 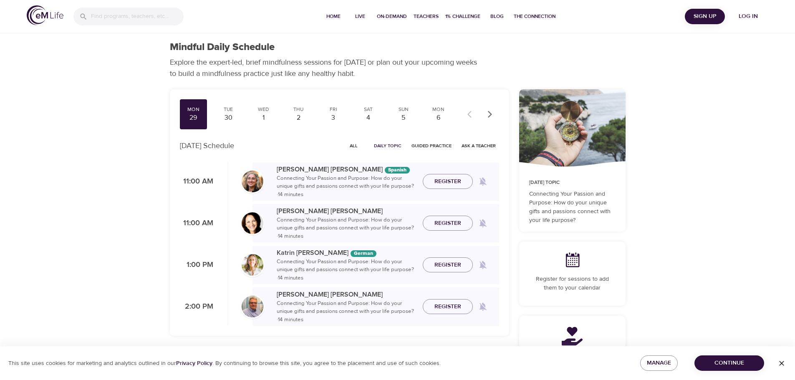 What do you see at coordinates (483, 307) in the screenshot?
I see `span: Remind me when a class goes live every Monday at 2:00 PM` at bounding box center [483, 307].